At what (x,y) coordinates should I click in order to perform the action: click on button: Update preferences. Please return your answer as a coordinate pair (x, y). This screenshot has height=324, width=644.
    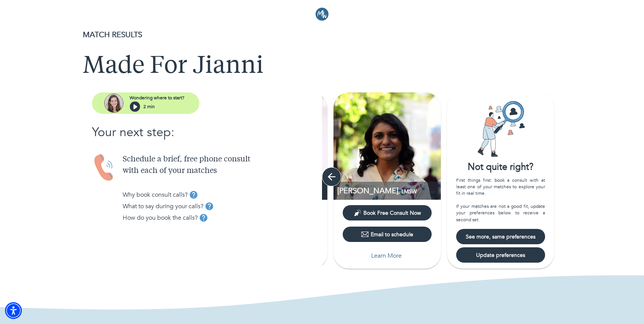
    Looking at the image, I should click on (500, 255).